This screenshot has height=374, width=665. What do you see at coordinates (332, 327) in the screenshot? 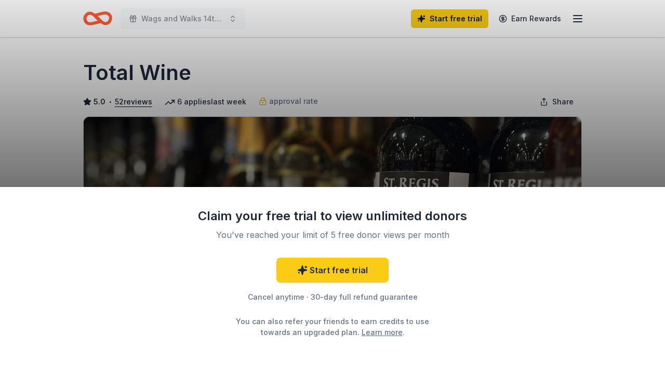
I see `div: You can also refer your friends to earn credits to use towards an upgraded plan. .` at bounding box center [332, 327].